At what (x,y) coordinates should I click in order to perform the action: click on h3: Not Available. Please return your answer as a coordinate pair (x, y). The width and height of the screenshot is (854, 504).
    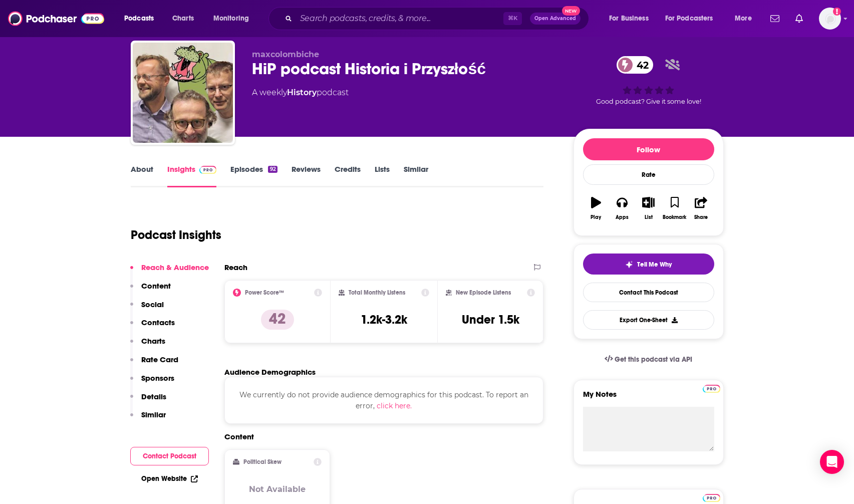
    Looking at the image, I should click on (277, 489).